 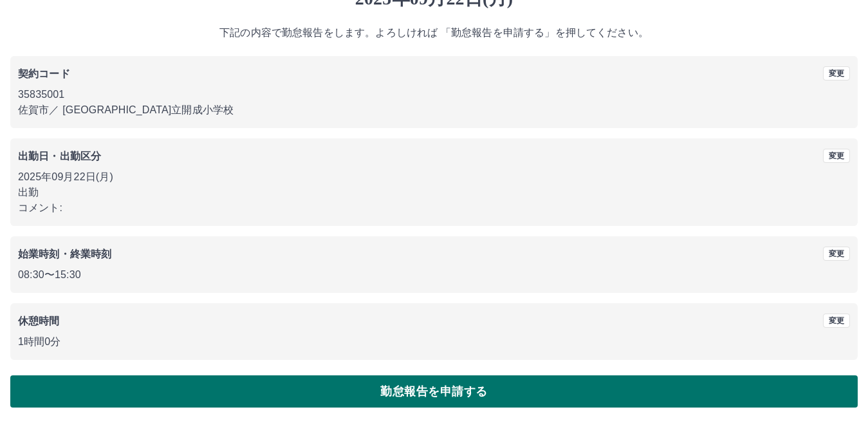 What do you see at coordinates (434, 94) in the screenshot?
I see `p: 35835001` at bounding box center [434, 94].